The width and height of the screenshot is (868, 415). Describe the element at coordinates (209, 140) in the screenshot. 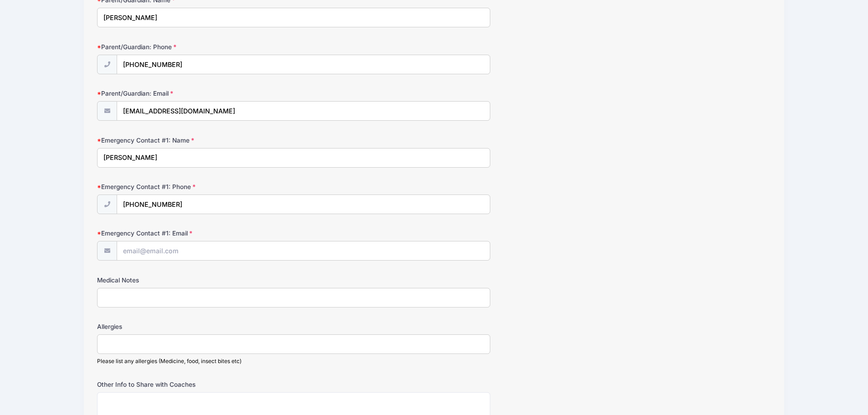

I see `label: Emergency Contact #1: Name` at that location.